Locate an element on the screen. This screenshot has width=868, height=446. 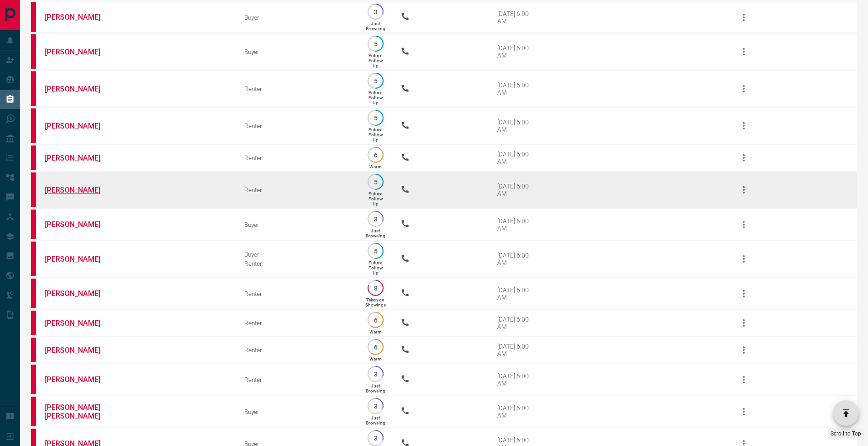
p: Taken on Showings is located at coordinates (375, 302).